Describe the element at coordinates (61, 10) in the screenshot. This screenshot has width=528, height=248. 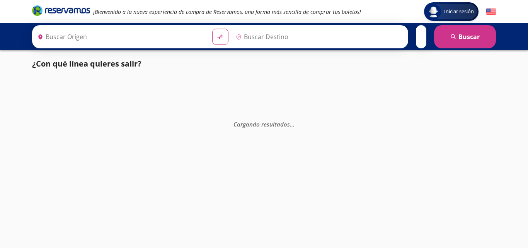
I see `i: Brand Logo` at that location.